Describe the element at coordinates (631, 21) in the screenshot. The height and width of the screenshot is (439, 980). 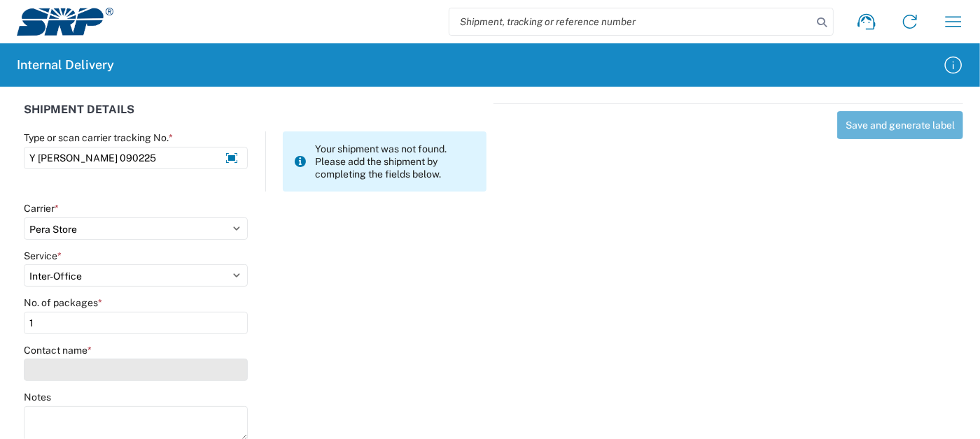
I see `input: Shipment, tracking or reference number` at that location.